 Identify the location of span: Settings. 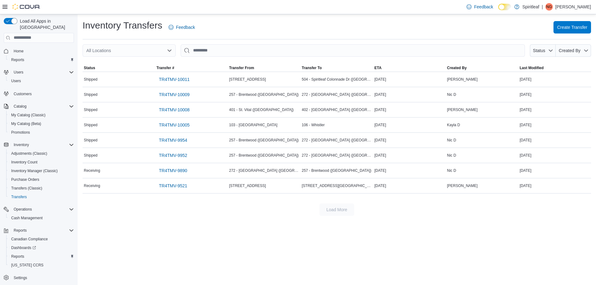
(43, 278).